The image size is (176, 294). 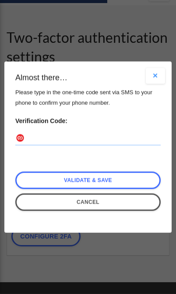 What do you see at coordinates (88, 139) in the screenshot?
I see `input: Verification Code:` at bounding box center [88, 139].